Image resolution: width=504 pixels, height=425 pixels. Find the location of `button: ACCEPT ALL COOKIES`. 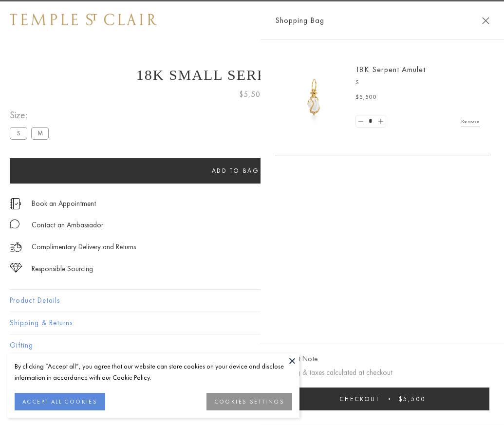

button: ACCEPT ALL COOKIES is located at coordinates (60, 402).